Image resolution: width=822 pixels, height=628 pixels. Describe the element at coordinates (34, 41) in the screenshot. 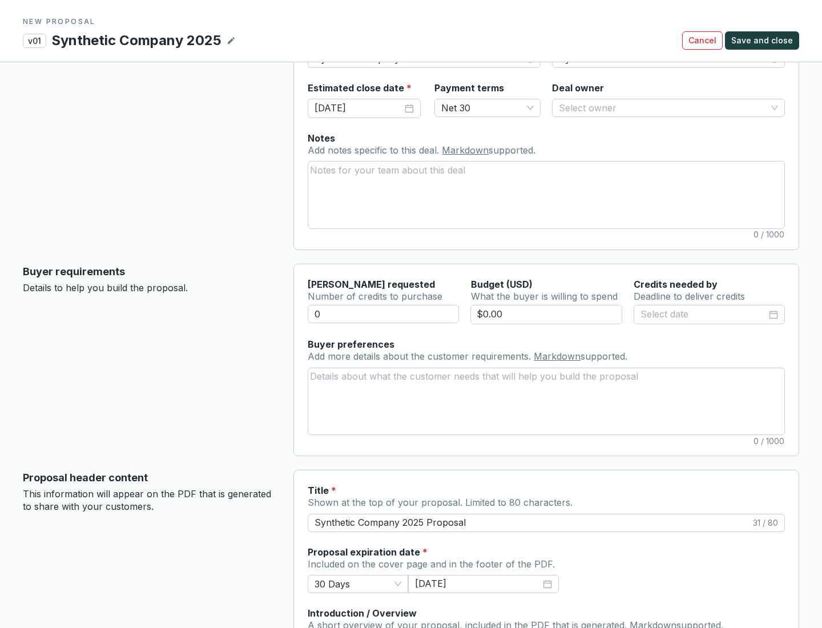

I see `p: v01` at that location.